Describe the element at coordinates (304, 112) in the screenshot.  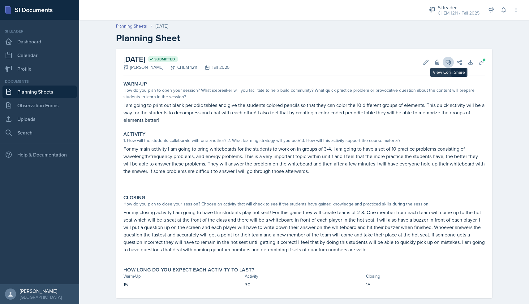
I see `p: I am going to print out blank periodic tables and give the students colored pencils so that they ...` at that location.